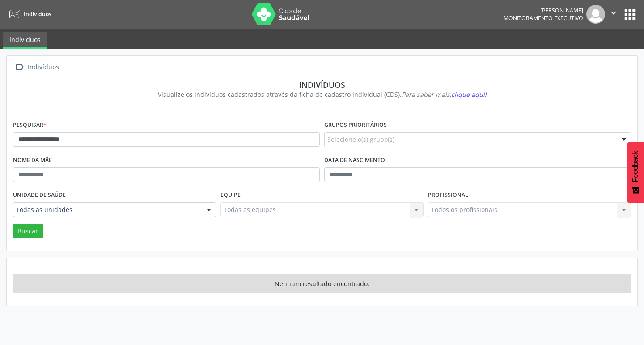 Image resolution: width=644 pixels, height=345 pixels. I want to click on label: Profissional, so click(448, 195).